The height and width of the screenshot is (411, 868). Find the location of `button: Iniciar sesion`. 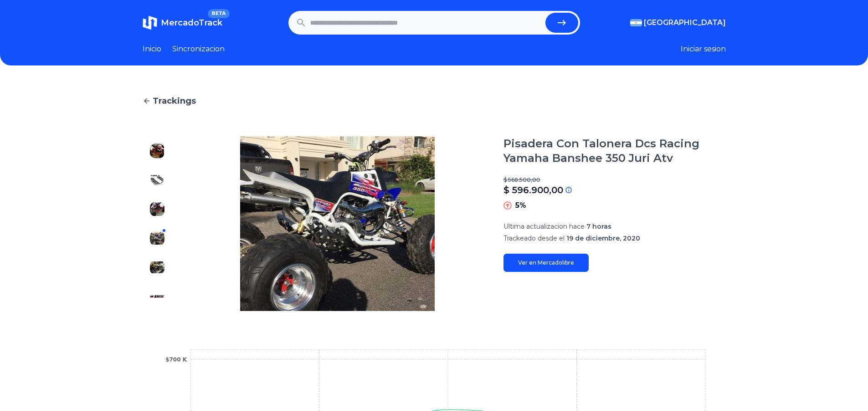

button: Iniciar sesion is located at coordinates (703, 49).